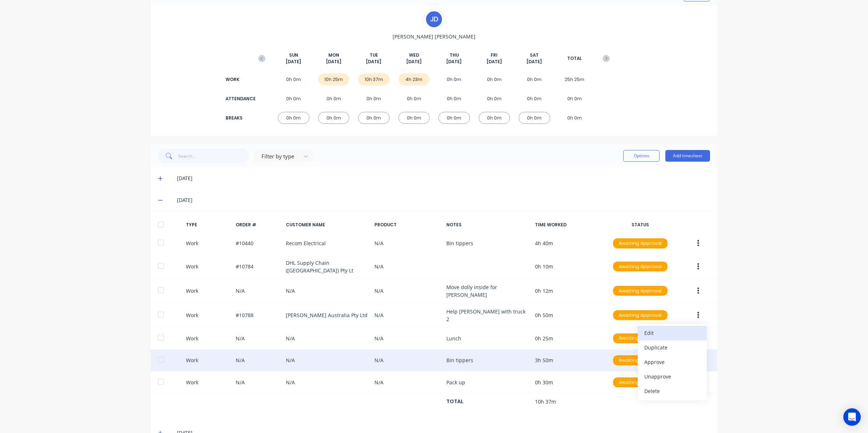 The image size is (868, 433). What do you see at coordinates (568, 225) in the screenshot?
I see `div: TIME WORKED` at bounding box center [568, 225].